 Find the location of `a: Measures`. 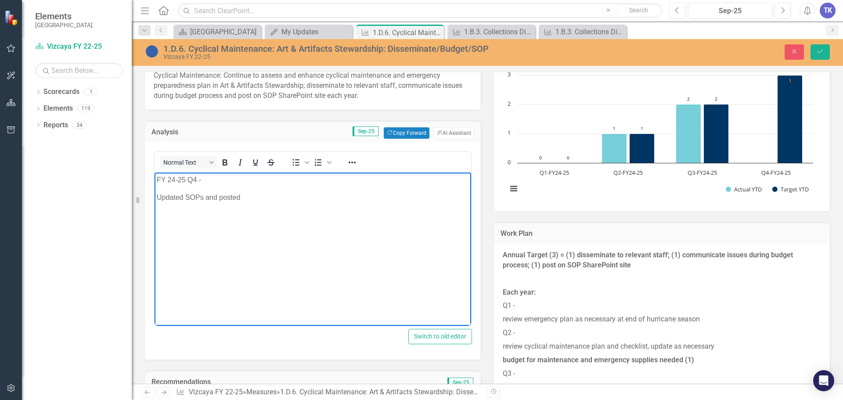

a: Measures is located at coordinates (261, 392).